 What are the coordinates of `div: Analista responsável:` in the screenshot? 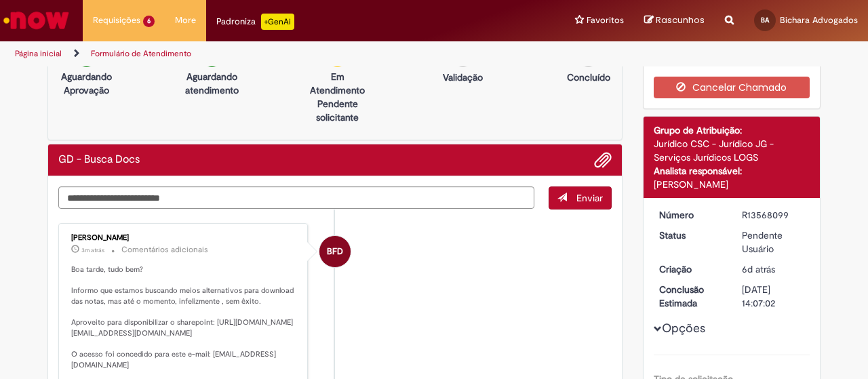 It's located at (732, 171).